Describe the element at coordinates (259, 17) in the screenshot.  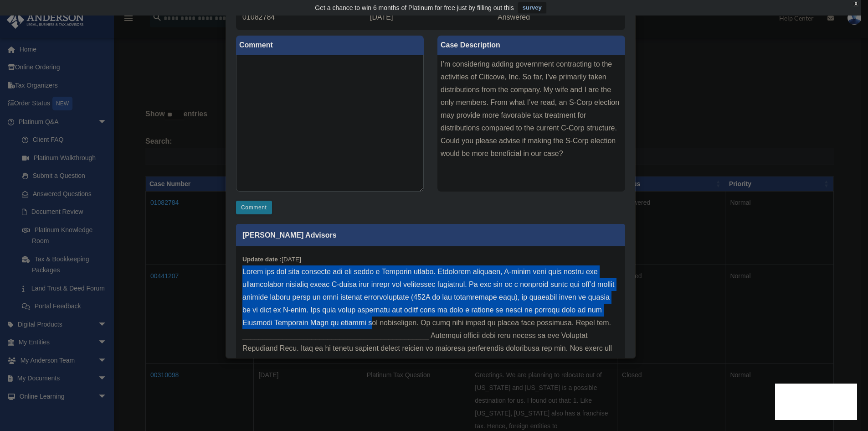
I see `span: 01082784` at that location.